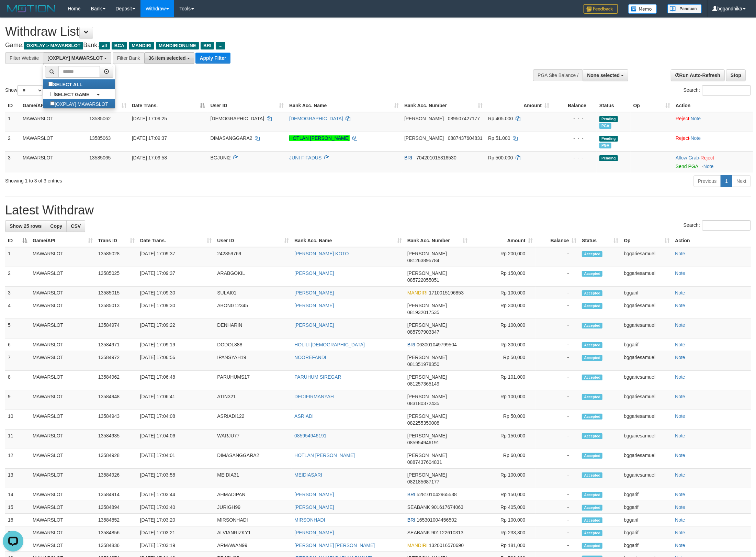 This screenshot has height=557, width=756. What do you see at coordinates (643, 9) in the screenshot?
I see `img: Button%20Memo.svg` at bounding box center [643, 9].